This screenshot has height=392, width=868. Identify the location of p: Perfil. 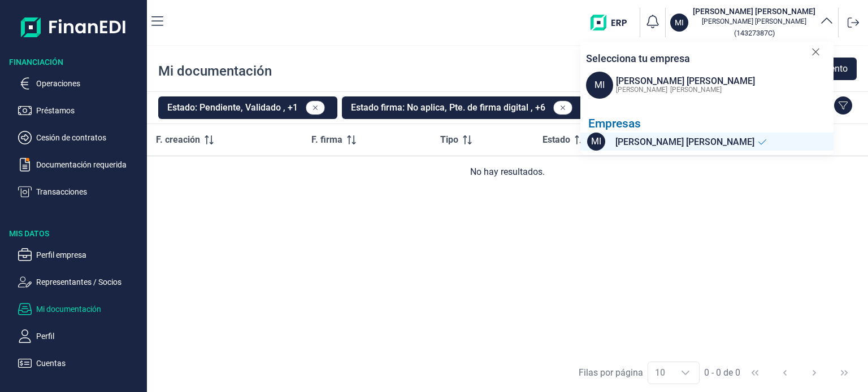
(89, 336).